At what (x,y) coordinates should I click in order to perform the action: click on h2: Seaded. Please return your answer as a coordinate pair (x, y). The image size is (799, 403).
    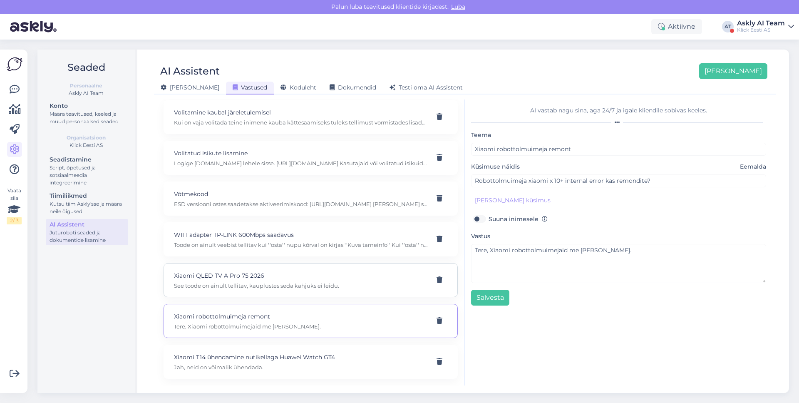
    Looking at the image, I should click on (86, 67).